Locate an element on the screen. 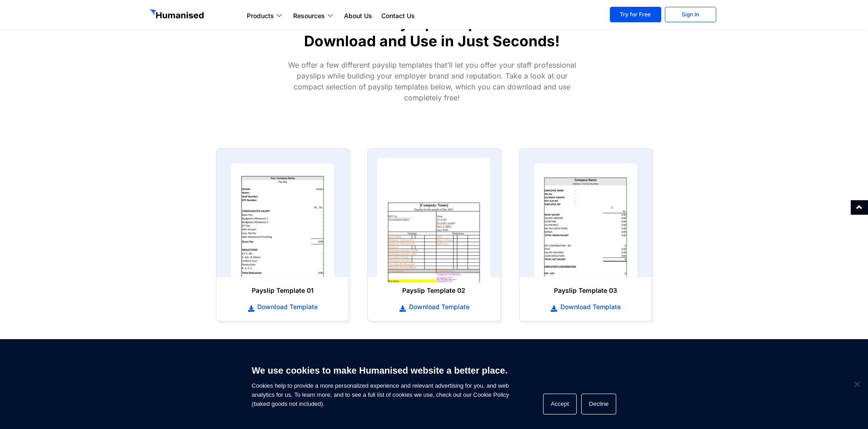  h1: Professional Payslip Templates You Can Download and Use in Just Seconds! is located at coordinates (432, 32).